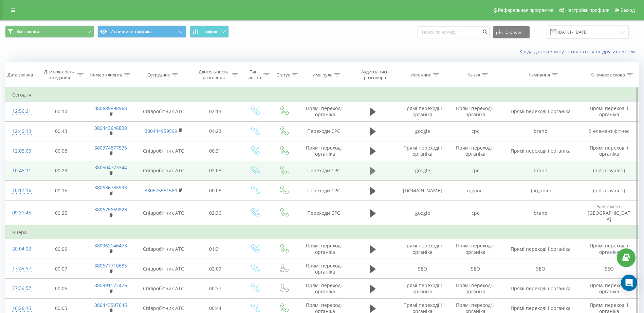 The width and height of the screenshot is (644, 313). Describe the element at coordinates (587, 10) in the screenshot. I see `span: Настройки профиля` at that location.